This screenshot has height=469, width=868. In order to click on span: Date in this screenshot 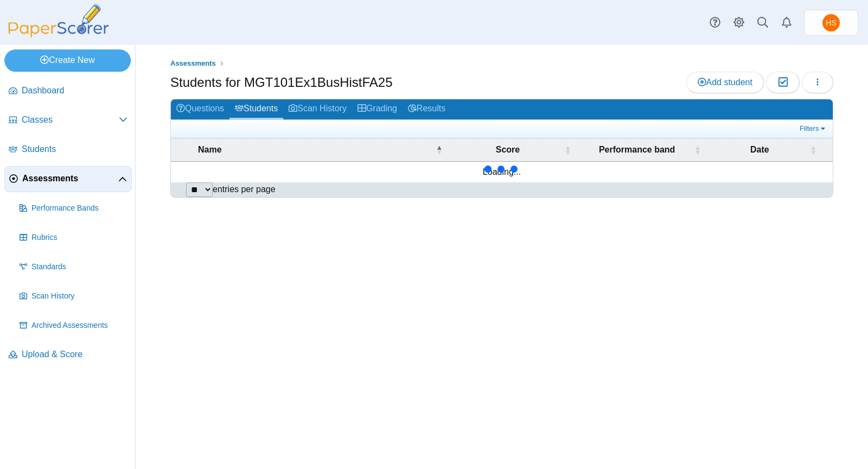, I will do `click(760, 150)`.